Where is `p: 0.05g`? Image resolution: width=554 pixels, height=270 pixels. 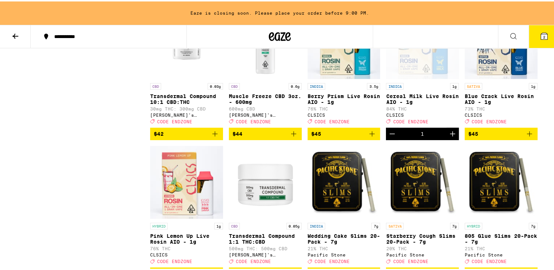 p: 0.05g is located at coordinates (294, 225).